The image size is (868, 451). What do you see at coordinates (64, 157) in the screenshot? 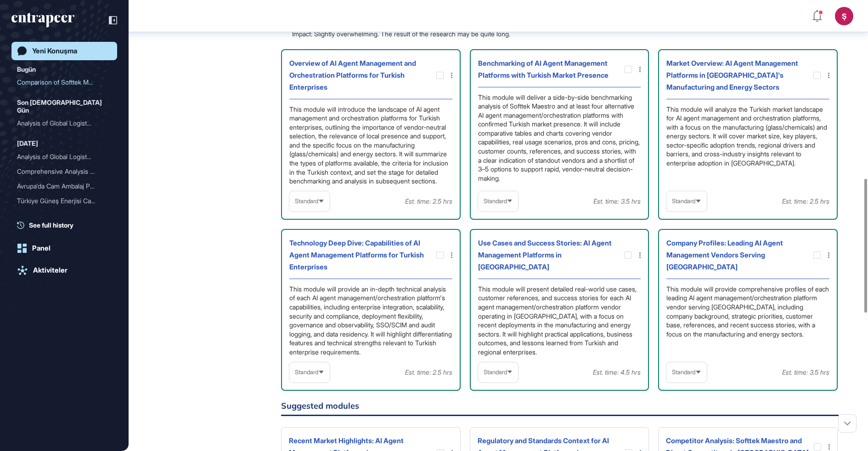
I see `div: Analysis of Global Logistics Planning and Optimization Solutions, Use Cases, and Providers` at bounding box center [64, 157].